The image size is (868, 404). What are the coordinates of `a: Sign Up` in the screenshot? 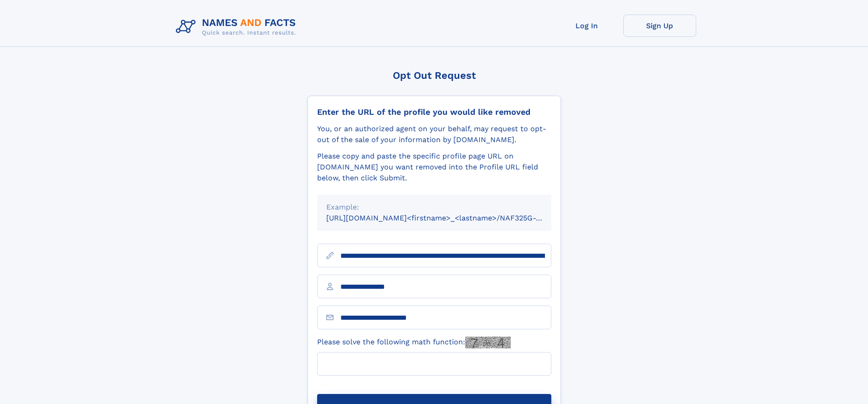 It's located at (660, 26).